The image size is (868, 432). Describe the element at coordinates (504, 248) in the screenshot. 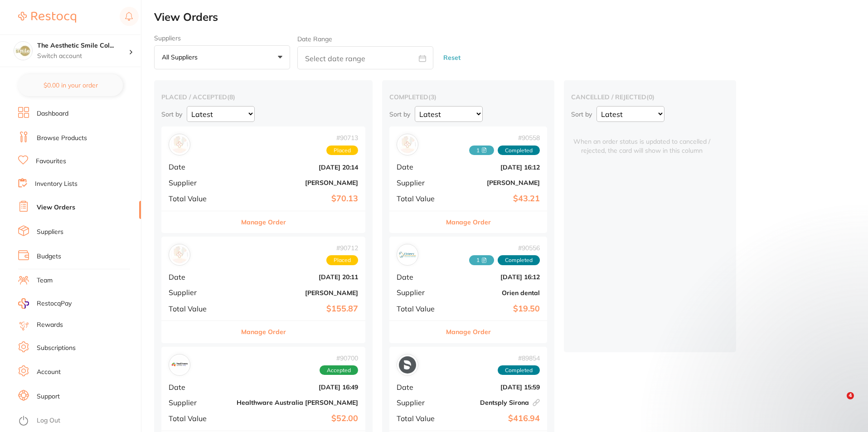

I see `span: # 90556` at that location.